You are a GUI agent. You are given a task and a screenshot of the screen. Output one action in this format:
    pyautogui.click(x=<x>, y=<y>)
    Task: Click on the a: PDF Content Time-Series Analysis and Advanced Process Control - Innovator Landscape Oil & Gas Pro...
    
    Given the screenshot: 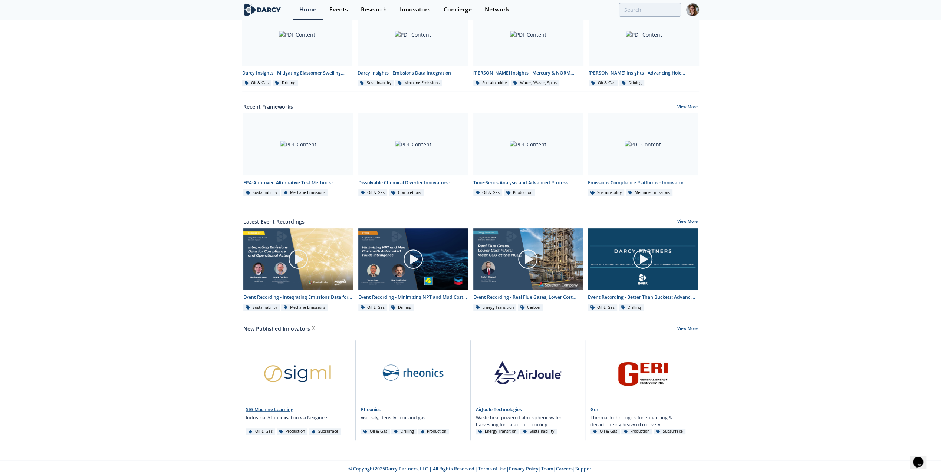 What is the action you would take?
    pyautogui.click(x=528, y=155)
    